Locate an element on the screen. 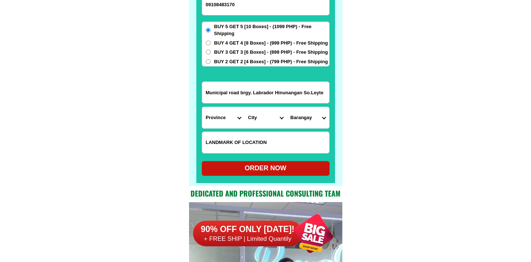 The image size is (531, 262). span: BUY 4 GET 4 [8 Boxes] - (999 PHP) - Free Shipping is located at coordinates (271, 43).